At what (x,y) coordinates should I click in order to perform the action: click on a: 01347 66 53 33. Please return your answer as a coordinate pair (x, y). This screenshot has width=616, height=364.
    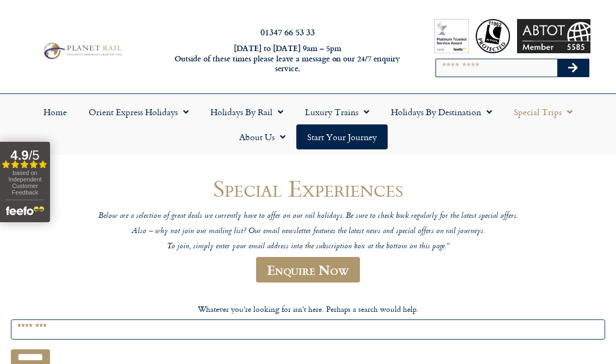
    Looking at the image, I should click on (288, 32).